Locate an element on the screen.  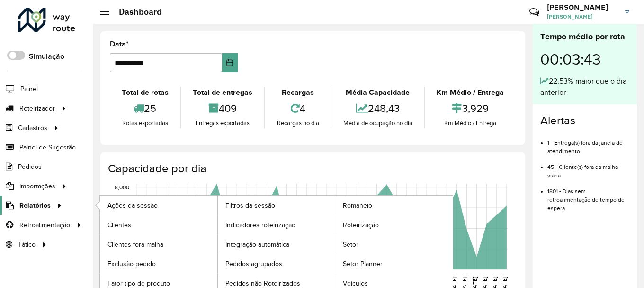
a: Filtros da sessão is located at coordinates (276, 205).